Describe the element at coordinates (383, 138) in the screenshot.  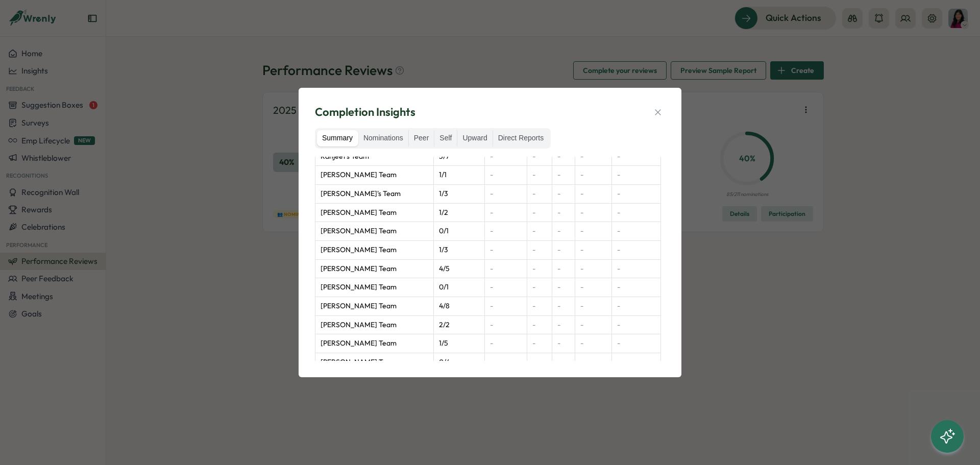
I see `label: Nominations` at that location.